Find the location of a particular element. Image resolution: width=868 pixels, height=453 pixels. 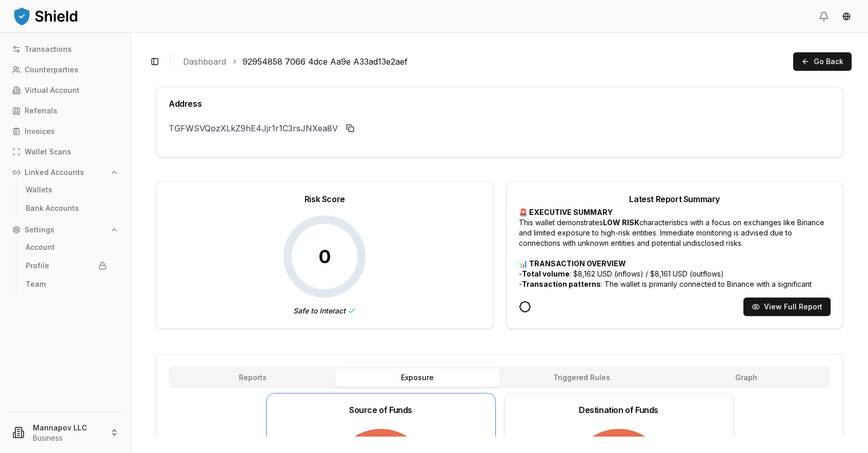

div: Address is located at coordinates (500, 103).